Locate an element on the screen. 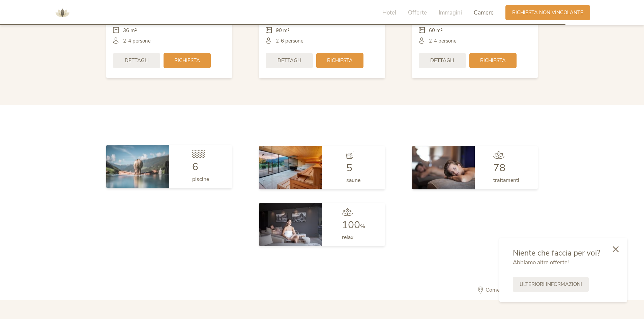 This screenshot has width=644, height=319. span: Immagini is located at coordinates (450, 13).